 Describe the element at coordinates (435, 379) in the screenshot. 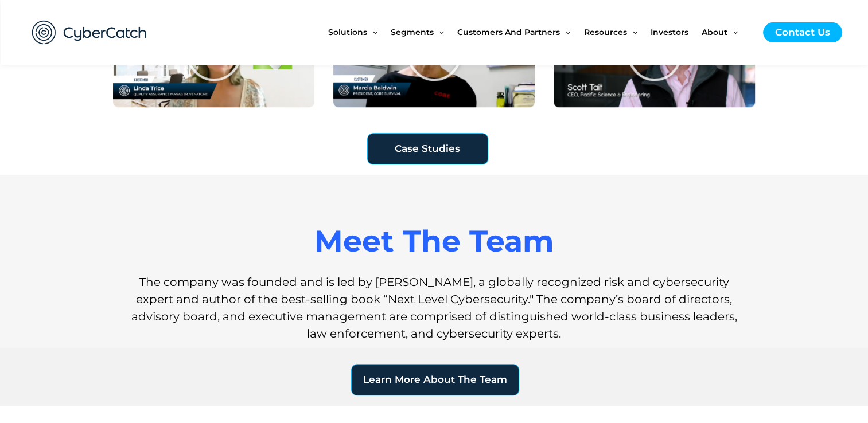

I see `span: Learn More About The Team` at that location.